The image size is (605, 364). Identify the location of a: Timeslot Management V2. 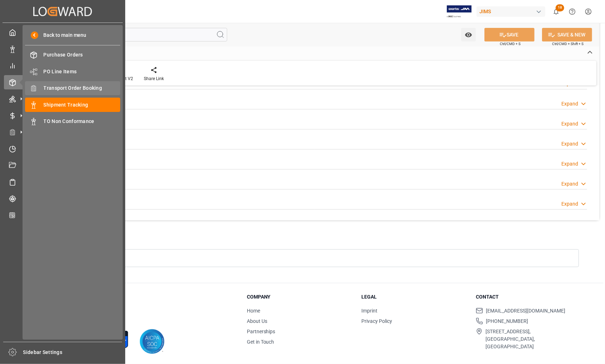
(62, 148).